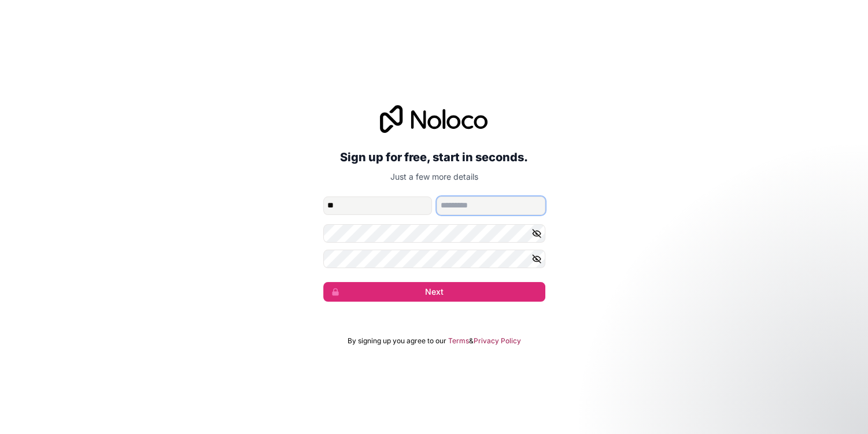 The width and height of the screenshot is (868, 434). What do you see at coordinates (397, 341) in the screenshot?
I see `span: By signing up you agree to our` at bounding box center [397, 341].